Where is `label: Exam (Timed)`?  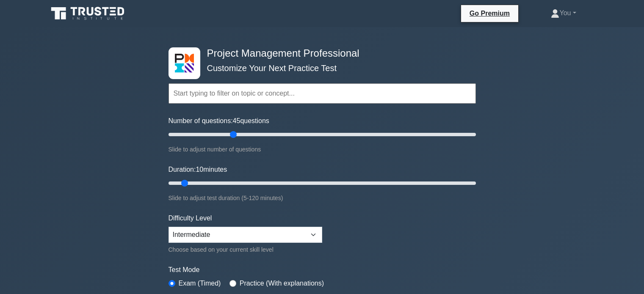 label: Exam (Timed) is located at coordinates (200, 283).